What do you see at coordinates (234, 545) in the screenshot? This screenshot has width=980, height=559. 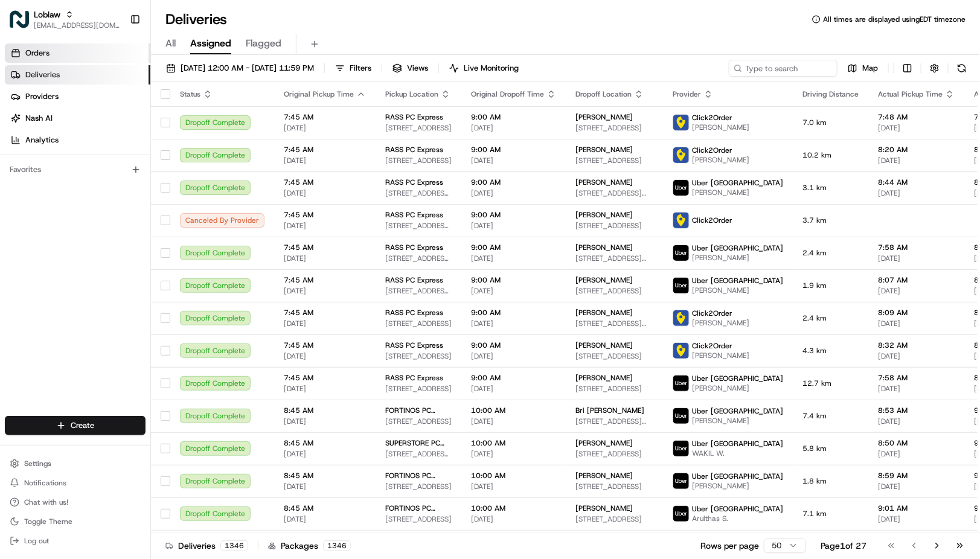 I see `div: 1346` at bounding box center [234, 545].